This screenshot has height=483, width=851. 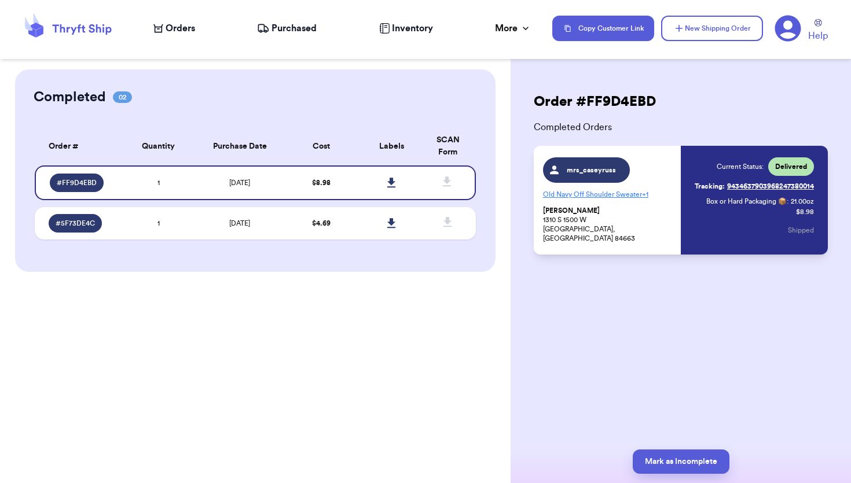 I want to click on span: Inventory, so click(x=412, y=28).